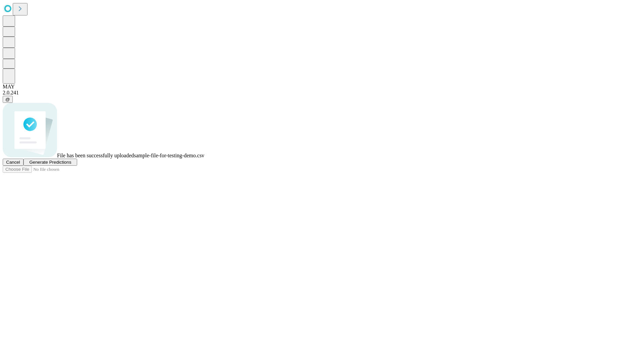 Image resolution: width=644 pixels, height=363 pixels. I want to click on span: File has been successfully uploaded, so click(95, 155).